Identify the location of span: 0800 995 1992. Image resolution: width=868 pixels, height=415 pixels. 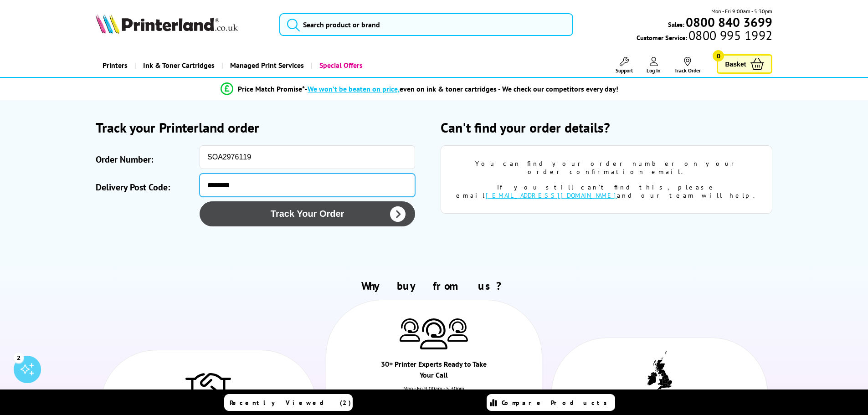
(729, 35).